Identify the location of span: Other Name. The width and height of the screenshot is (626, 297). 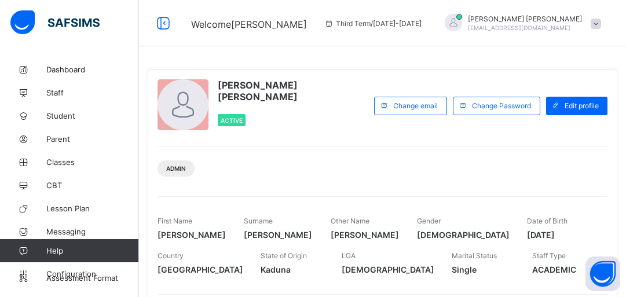
(350, 221).